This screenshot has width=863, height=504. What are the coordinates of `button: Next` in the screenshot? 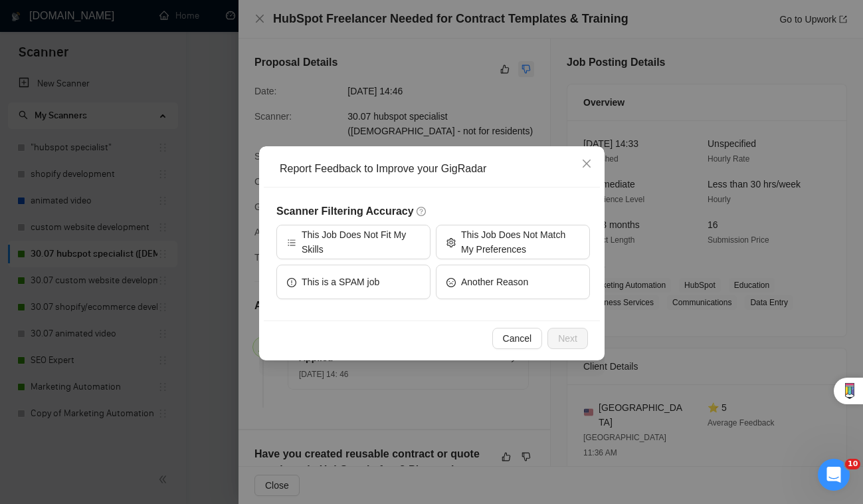 It's located at (567, 338).